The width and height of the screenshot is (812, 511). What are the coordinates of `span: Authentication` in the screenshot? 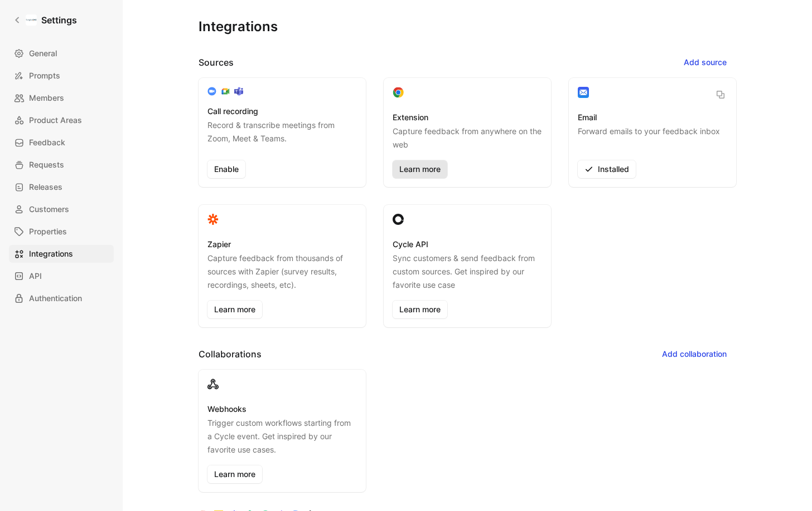 It's located at (55, 299).